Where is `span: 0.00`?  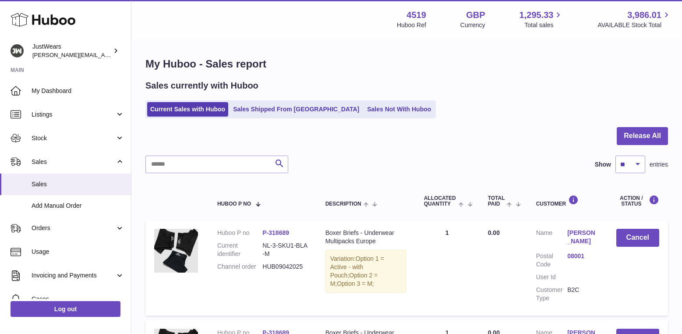 span: 0.00 is located at coordinates (493, 233).